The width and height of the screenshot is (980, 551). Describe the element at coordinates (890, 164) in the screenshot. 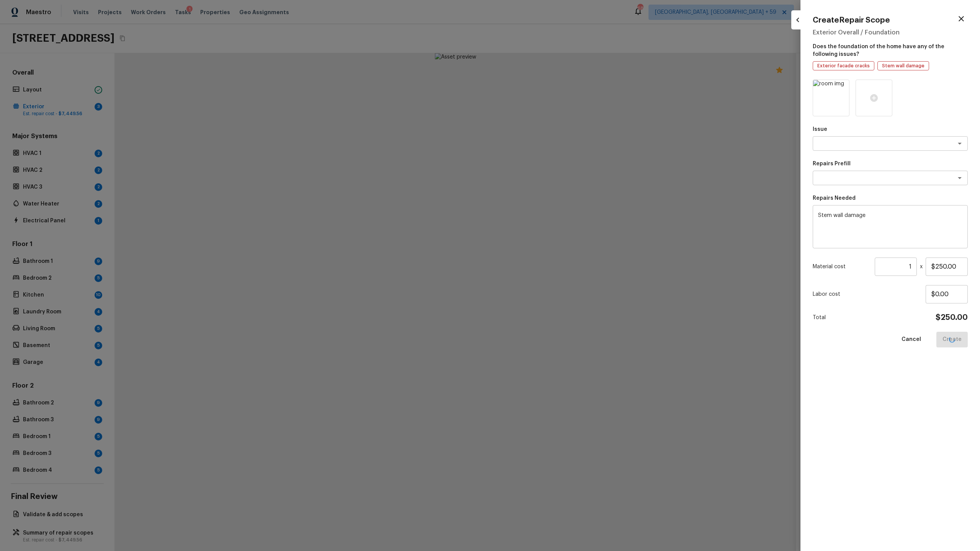

I see `p: Repairs Prefill` at that location.